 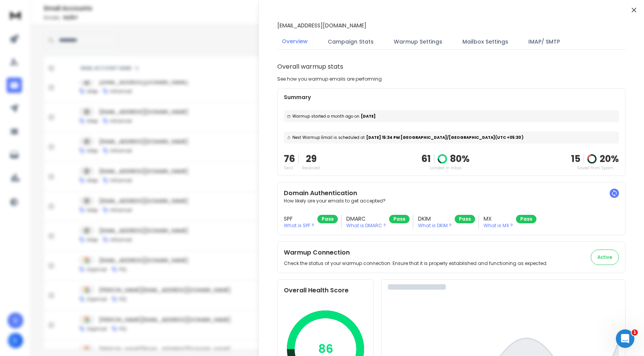 What do you see at coordinates (289, 159) in the screenshot?
I see `p: 76` at bounding box center [289, 159].